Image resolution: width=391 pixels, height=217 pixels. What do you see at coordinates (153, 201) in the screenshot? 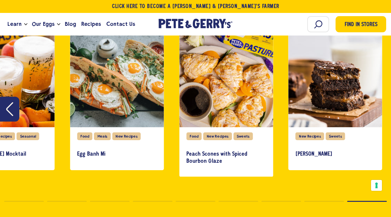
I see `button: Page dot 4` at bounding box center [153, 201].